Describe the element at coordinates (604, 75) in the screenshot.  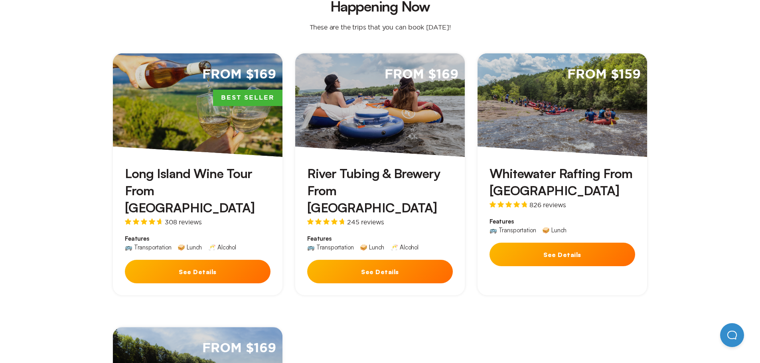
I see `span: From $159` at that location.